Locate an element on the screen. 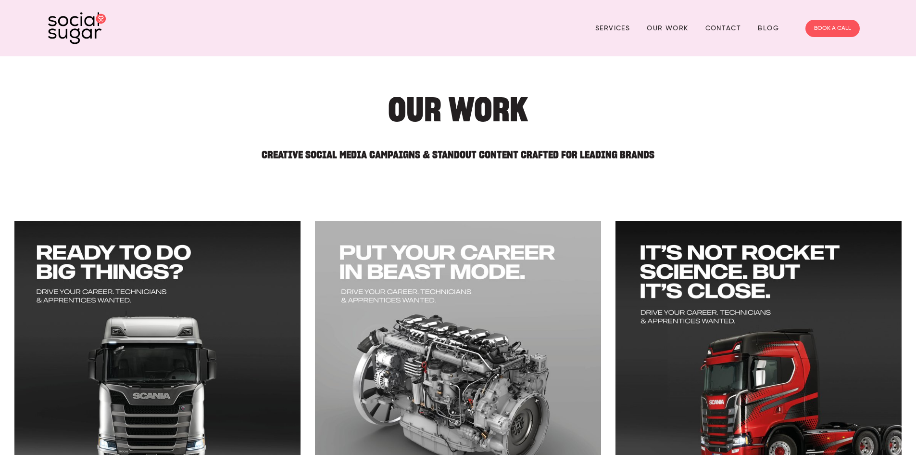  a: Blog is located at coordinates (769, 28).